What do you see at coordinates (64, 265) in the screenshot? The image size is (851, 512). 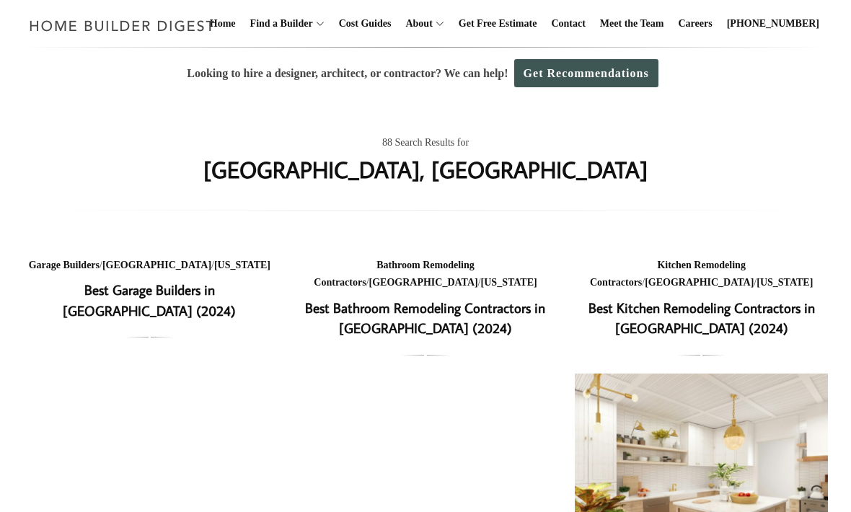 I see `a: Garage Builders` at bounding box center [64, 265].